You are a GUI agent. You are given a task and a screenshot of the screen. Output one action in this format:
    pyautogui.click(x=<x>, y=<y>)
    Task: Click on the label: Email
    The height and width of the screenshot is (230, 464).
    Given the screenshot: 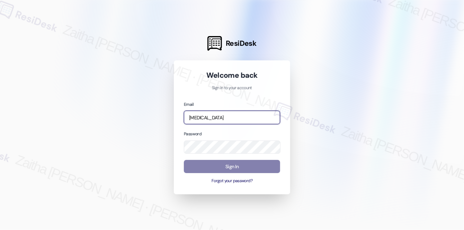 What is the action you would take?
    pyautogui.click(x=189, y=104)
    